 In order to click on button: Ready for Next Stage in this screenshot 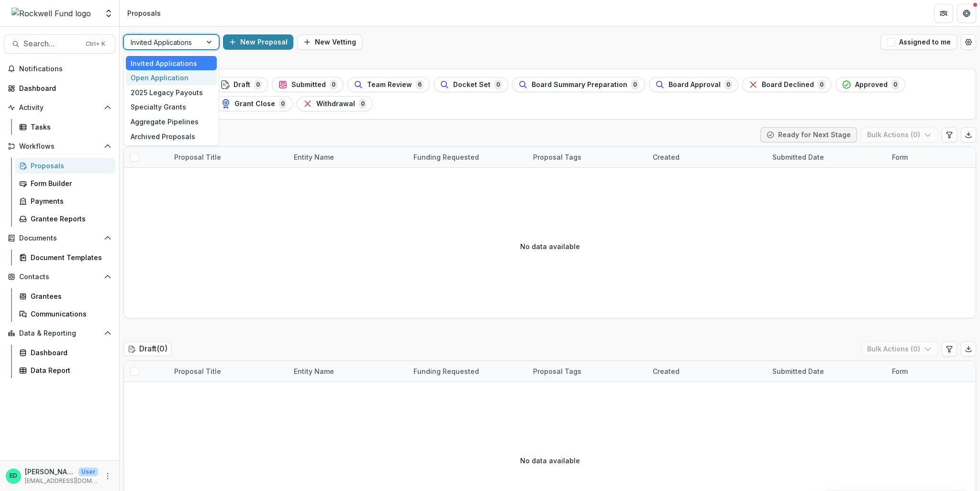, I will do `click(809, 135)`.